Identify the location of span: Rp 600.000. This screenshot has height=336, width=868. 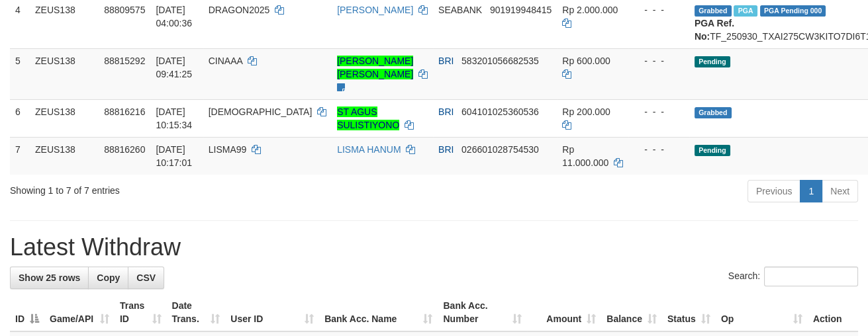
(586, 61).